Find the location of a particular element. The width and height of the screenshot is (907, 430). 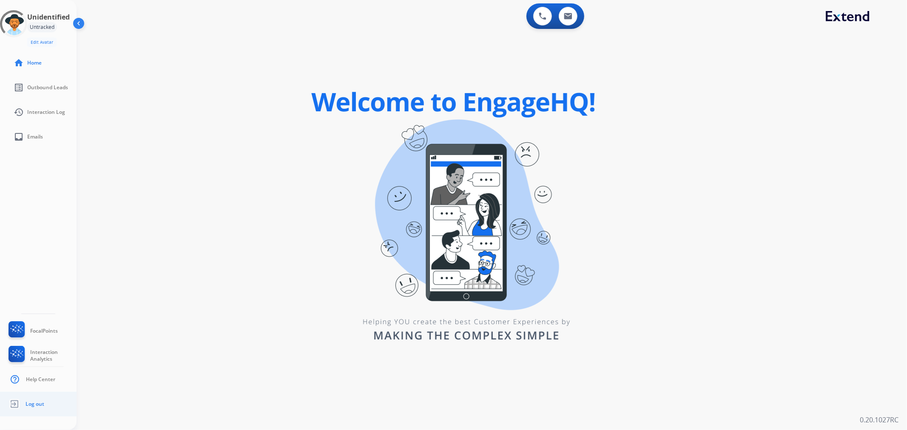

button: Edit Avatar is located at coordinates (42, 42).